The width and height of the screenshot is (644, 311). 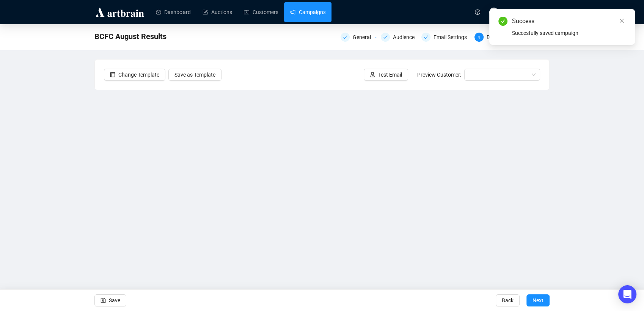 What do you see at coordinates (538, 300) in the screenshot?
I see `button: Next` at bounding box center [538, 300].